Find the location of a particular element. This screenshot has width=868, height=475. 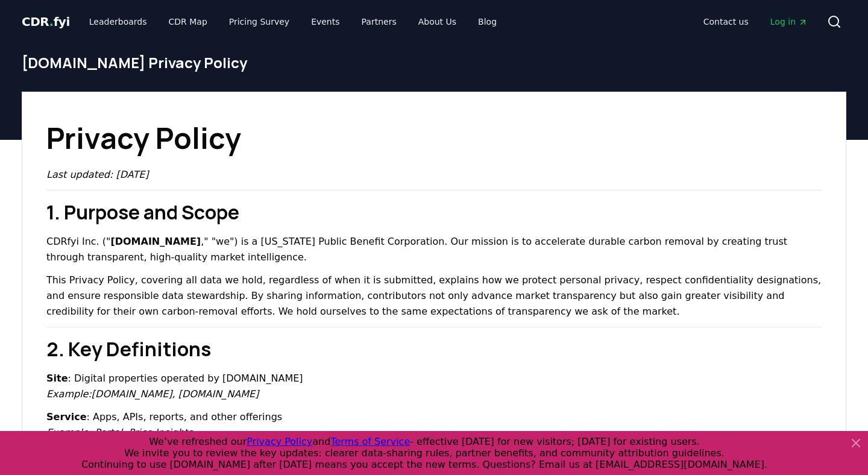

a: About Us is located at coordinates (437, 21).